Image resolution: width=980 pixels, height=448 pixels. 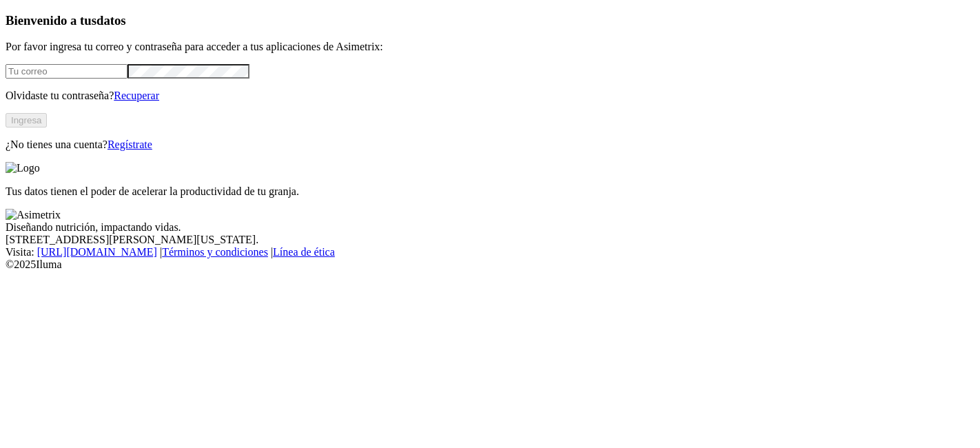 What do you see at coordinates (490, 228) in the screenshot?
I see `div: Diseñando nutrición, impactando vidas.` at bounding box center [490, 228].